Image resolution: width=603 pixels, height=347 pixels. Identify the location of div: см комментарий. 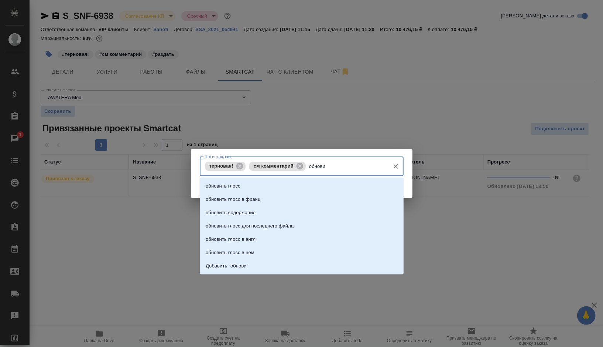
(277, 166).